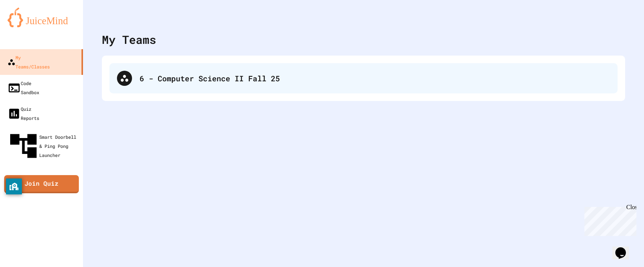 The image size is (644, 267). I want to click on div: Code Sandbox, so click(24, 87).